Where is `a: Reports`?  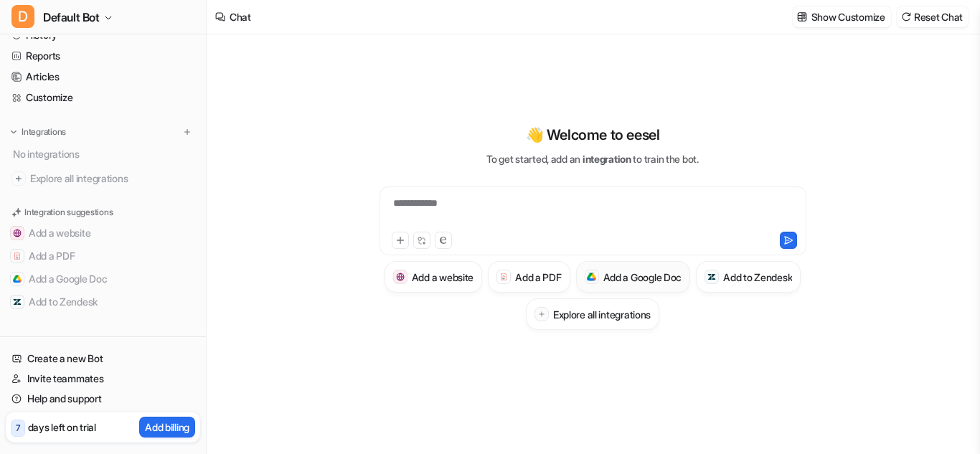 a: Reports is located at coordinates (103, 56).